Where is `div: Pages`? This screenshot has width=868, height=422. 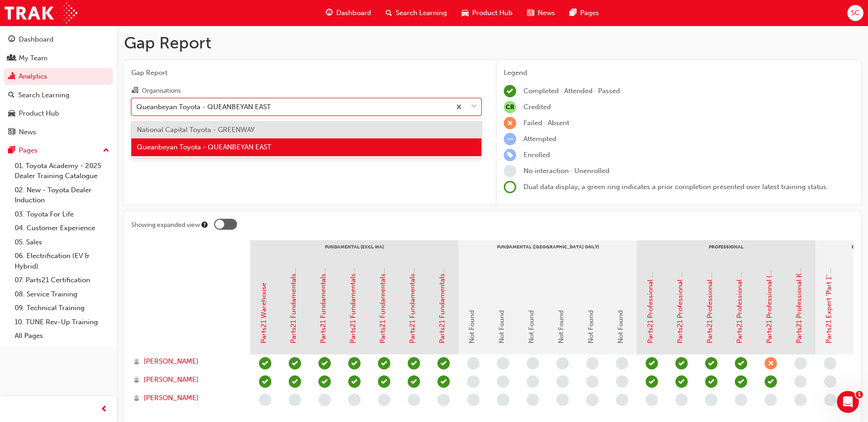
div: Pages is located at coordinates (28, 150).